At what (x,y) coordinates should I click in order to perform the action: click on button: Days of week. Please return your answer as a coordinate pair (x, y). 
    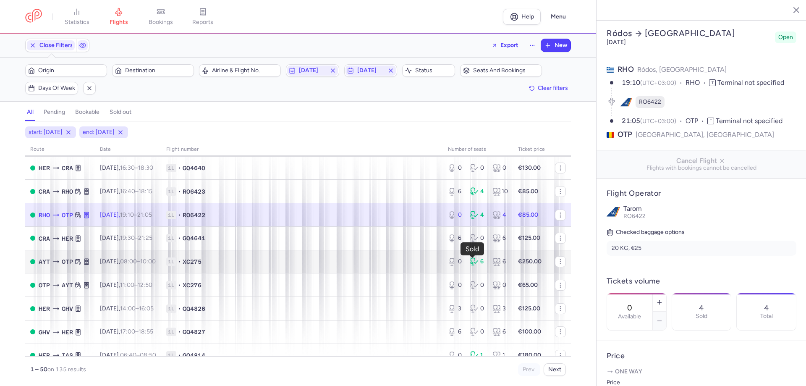
    Looking at the image, I should click on (52, 88).